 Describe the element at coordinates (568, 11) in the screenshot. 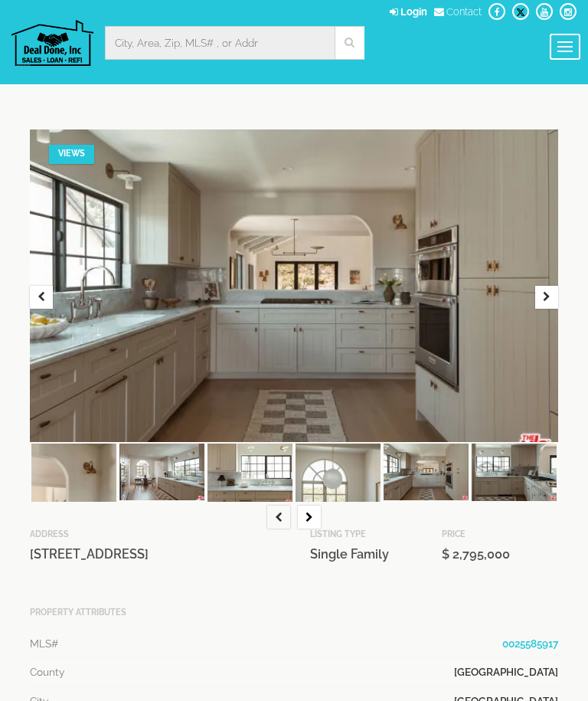

I see `a: instagram` at that location.